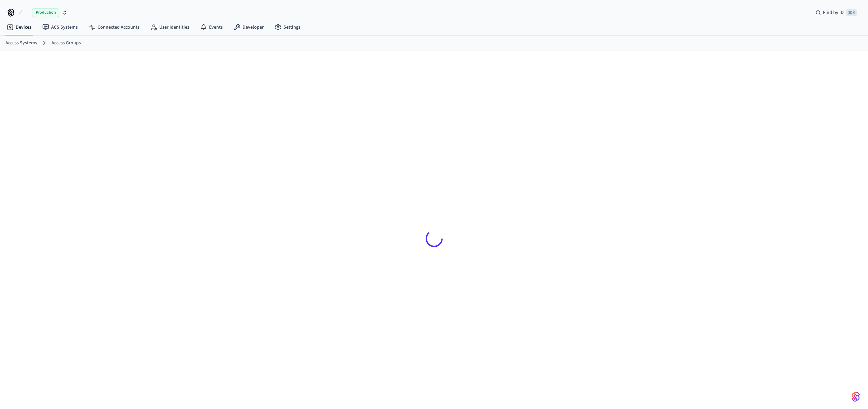 The image size is (868, 409). What do you see at coordinates (21, 43) in the screenshot?
I see `a: Access Systems` at bounding box center [21, 43].